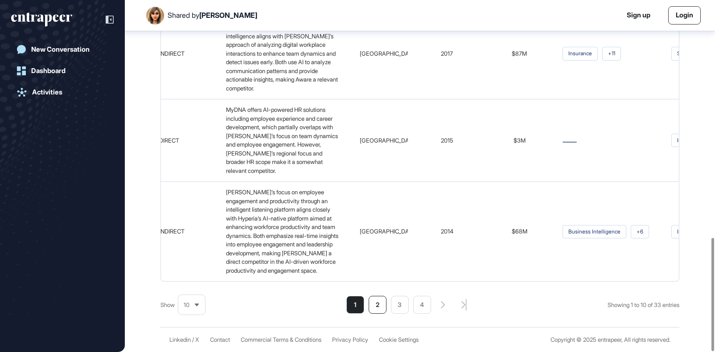  Describe the element at coordinates (47, 92) in the screenshot. I see `div: Activities` at that location.